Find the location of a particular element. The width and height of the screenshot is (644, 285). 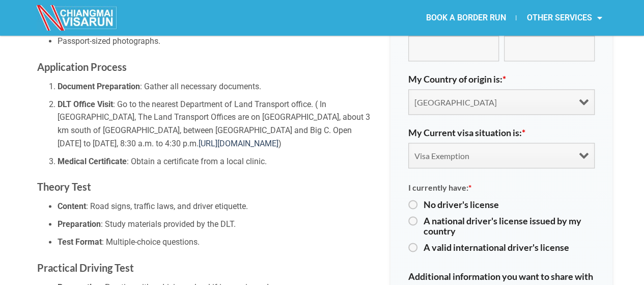

h3: Theory Test is located at coordinates (206, 186).